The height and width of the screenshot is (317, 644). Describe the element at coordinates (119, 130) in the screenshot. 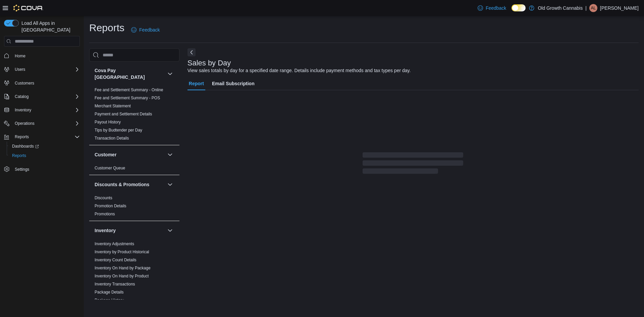

I see `span: Tips by Budtender per Day` at that location.